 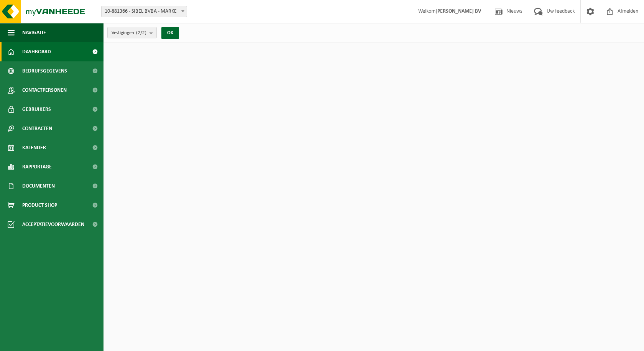 I want to click on span: Dashboard, so click(x=36, y=52).